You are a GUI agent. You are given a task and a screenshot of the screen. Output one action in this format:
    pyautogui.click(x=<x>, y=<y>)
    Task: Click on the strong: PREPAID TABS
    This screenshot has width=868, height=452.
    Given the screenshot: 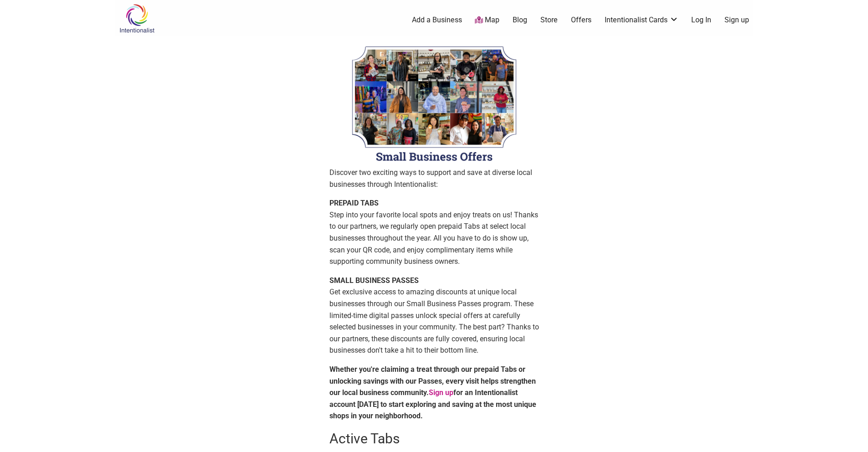 What is the action you would take?
    pyautogui.click(x=354, y=203)
    